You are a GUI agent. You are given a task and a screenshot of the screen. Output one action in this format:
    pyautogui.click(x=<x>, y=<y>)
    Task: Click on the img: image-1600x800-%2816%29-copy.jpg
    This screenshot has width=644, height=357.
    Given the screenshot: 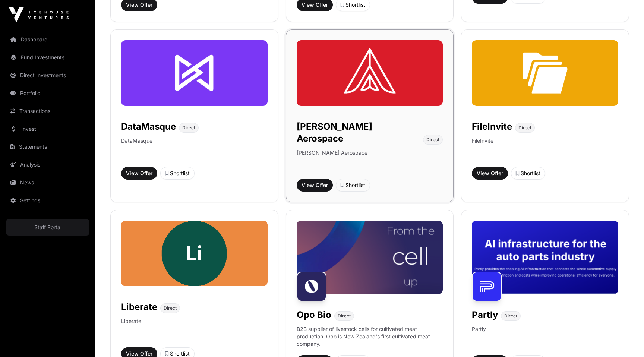 What is the action you would take?
    pyautogui.click(x=545, y=257)
    